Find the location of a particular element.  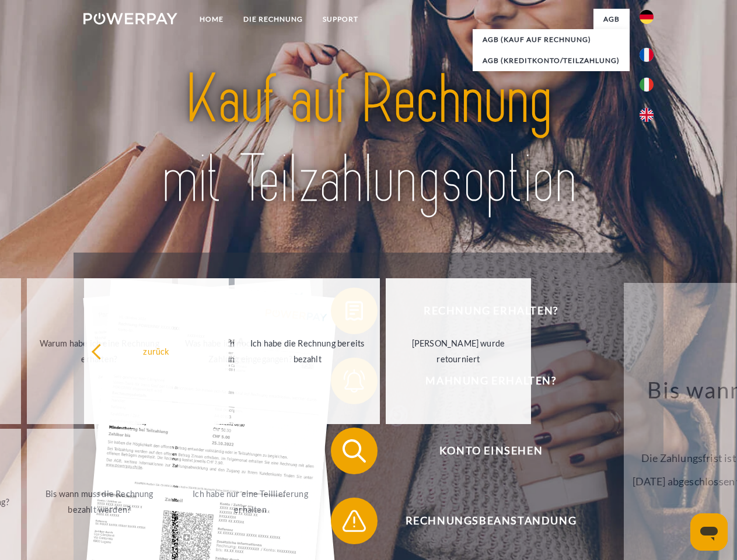

img: de is located at coordinates (646, 17).